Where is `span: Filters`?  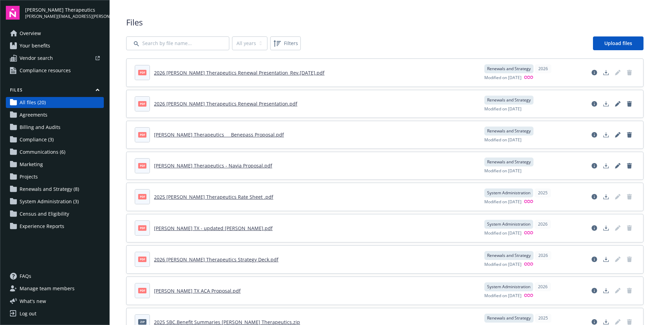
span: Filters is located at coordinates (291, 43).